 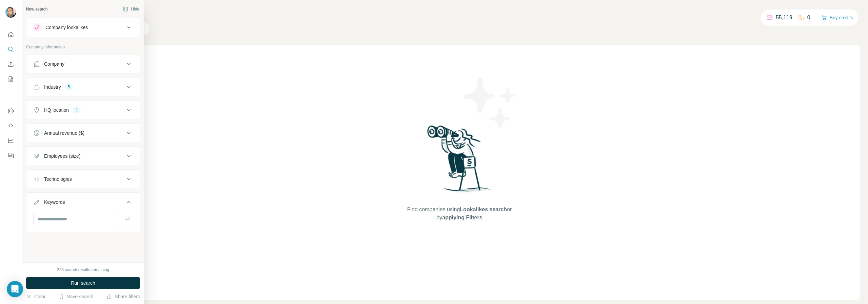 I want to click on div: HQ location, so click(x=56, y=110).